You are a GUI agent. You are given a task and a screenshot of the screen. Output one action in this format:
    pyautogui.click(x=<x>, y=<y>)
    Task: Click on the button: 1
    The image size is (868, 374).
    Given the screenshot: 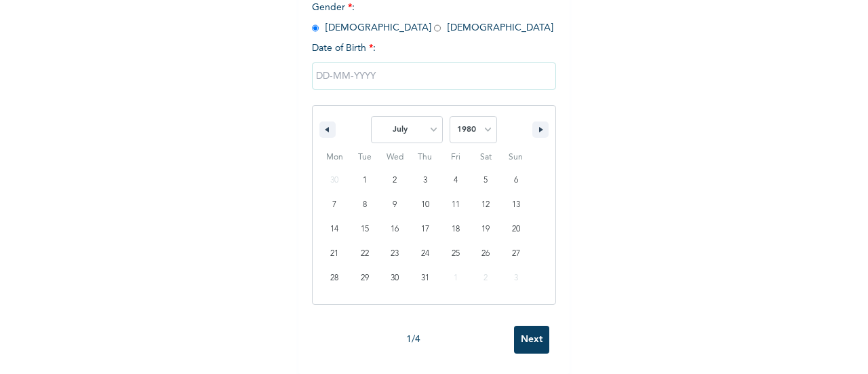 What is the action you would take?
    pyautogui.click(x=365, y=180)
    